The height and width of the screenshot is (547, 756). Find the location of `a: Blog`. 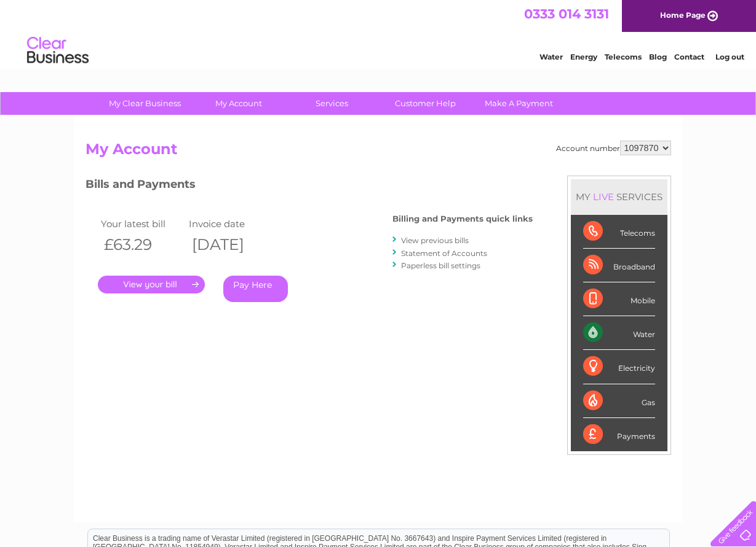

a: Blog is located at coordinates (658, 57).